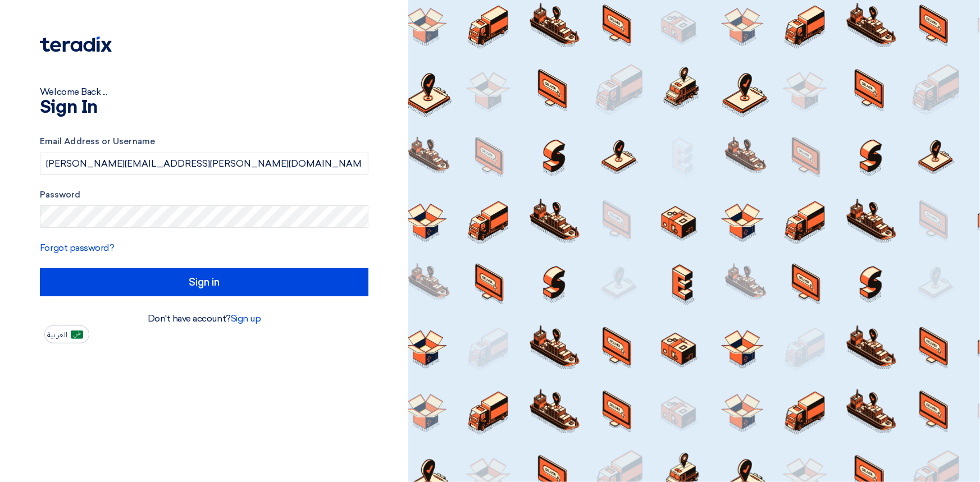 This screenshot has width=980, height=482. Describe the element at coordinates (204, 141) in the screenshot. I see `label: Email Address or Username` at that location.